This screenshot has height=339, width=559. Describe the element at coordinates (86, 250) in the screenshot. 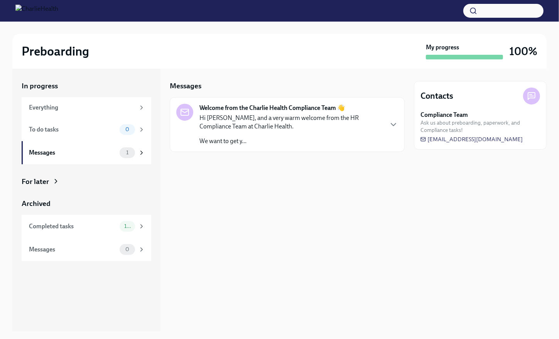

I see `a: Messages0` at that location.